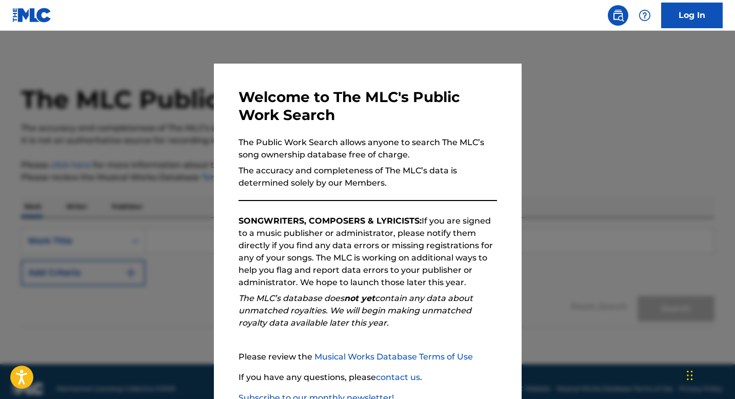 The width and height of the screenshot is (735, 399). What do you see at coordinates (360, 298) in the screenshot?
I see `strong: not yet` at bounding box center [360, 298].